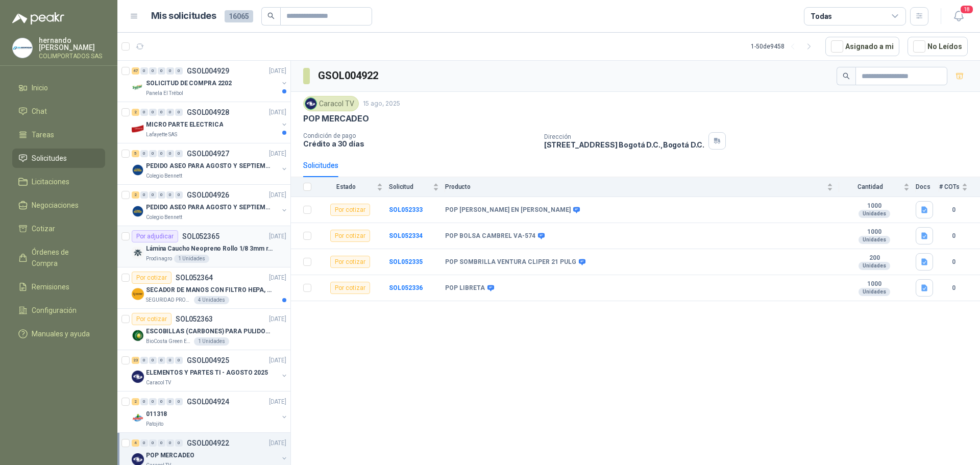 The width and height of the screenshot is (980, 465). What do you see at coordinates (320, 165) in the screenshot?
I see `div: Solicitudes` at bounding box center [320, 165].